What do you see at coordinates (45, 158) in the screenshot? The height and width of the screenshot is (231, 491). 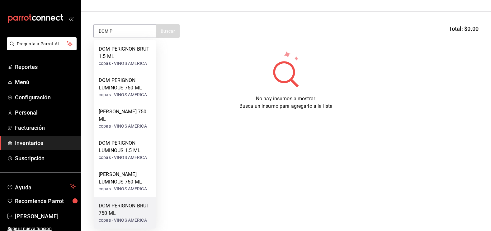 I see `span: Suscripción` at bounding box center [45, 158].